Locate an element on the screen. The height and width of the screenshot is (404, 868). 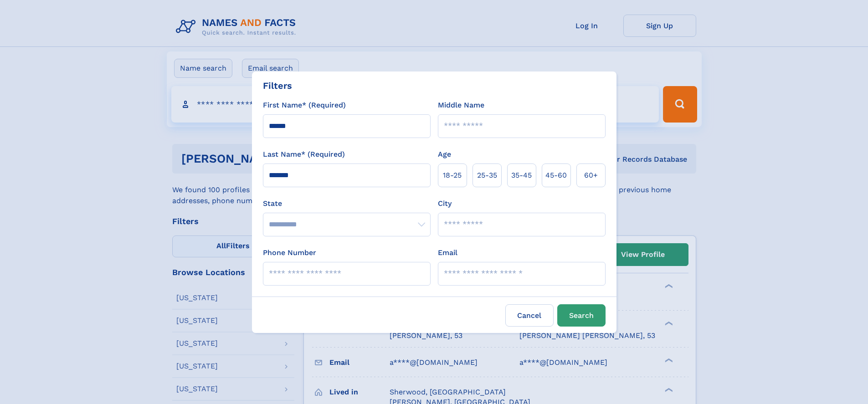
label: Last Name* (Required) is located at coordinates (304, 155).